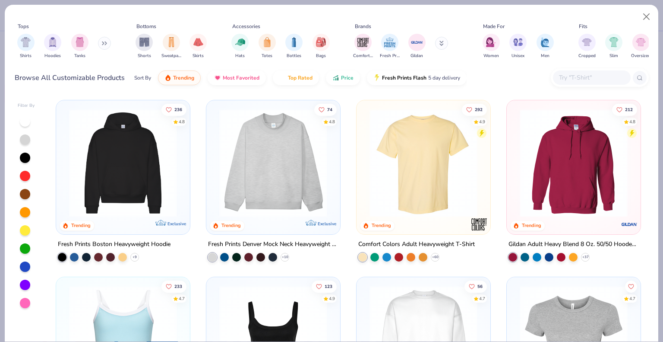 Image resolution: width=663 pixels, height=342 pixels. Describe the element at coordinates (592, 77) in the screenshot. I see `input: Try "T-Shirt"` at that location.